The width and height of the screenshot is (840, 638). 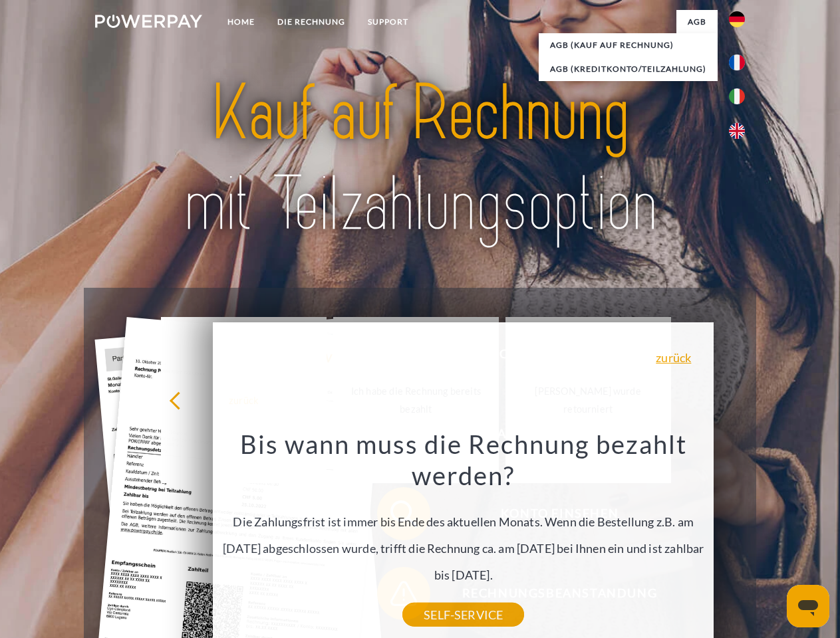 What do you see at coordinates (311, 22) in the screenshot?
I see `a: DIE RECHNUNG` at bounding box center [311, 22].